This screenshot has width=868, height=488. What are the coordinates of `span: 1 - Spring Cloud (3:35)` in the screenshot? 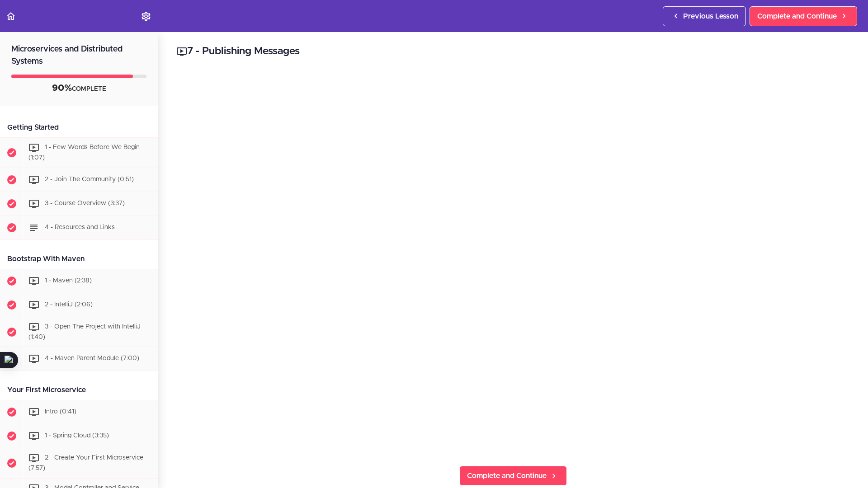 It's located at (77, 436).